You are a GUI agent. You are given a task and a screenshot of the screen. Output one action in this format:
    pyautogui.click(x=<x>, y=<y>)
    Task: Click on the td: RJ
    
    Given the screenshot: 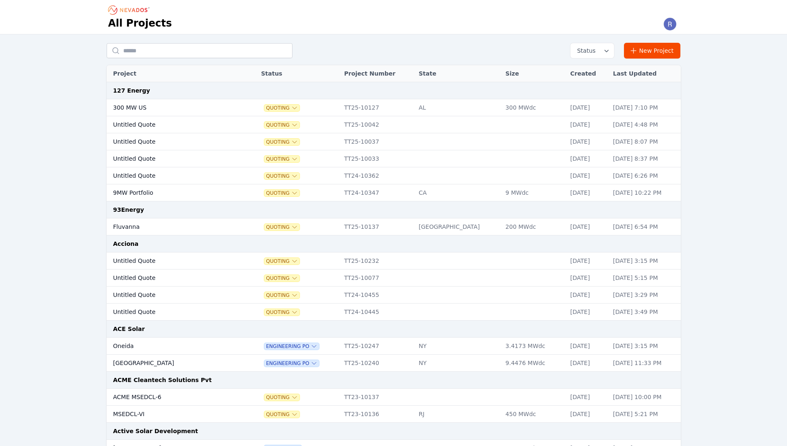 What is the action you would take?
    pyautogui.click(x=458, y=414)
    